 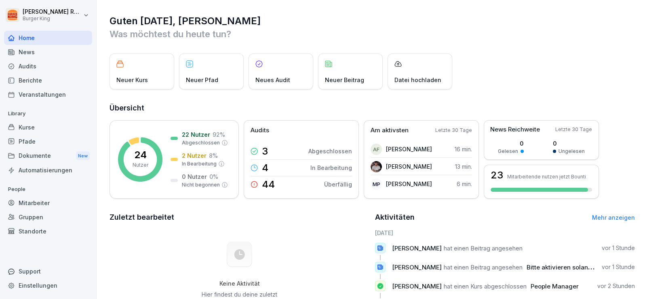 What do you see at coordinates (515, 129) in the screenshot?
I see `p: News Reichweite` at bounding box center [515, 129].